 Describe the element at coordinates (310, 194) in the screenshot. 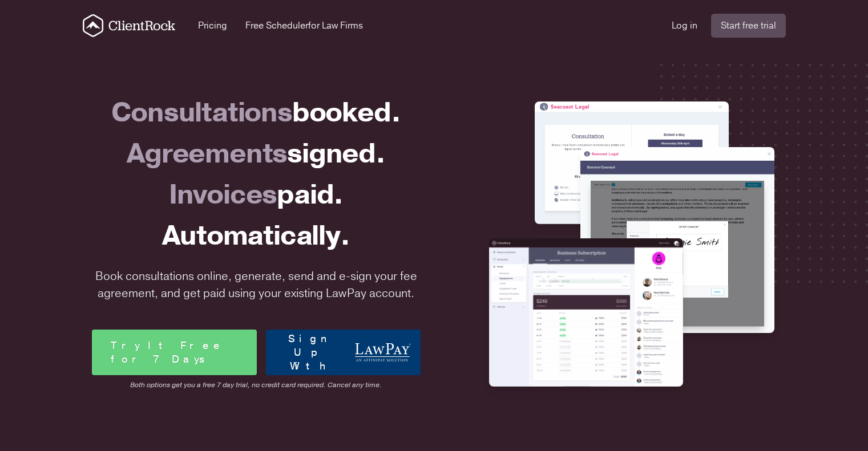

I see `span: paid.` at that location.